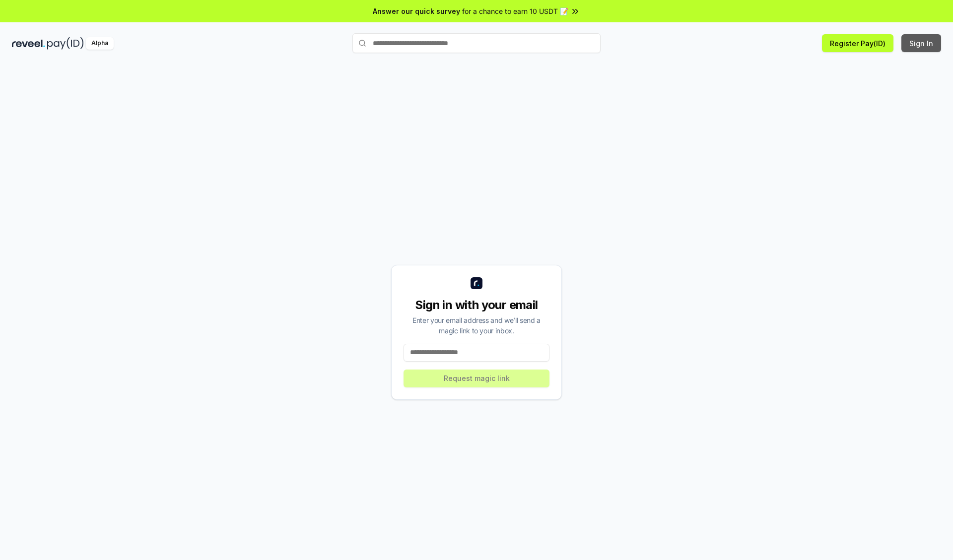 This screenshot has width=953, height=560. What do you see at coordinates (476, 305) in the screenshot?
I see `div: Sign in with your email` at bounding box center [476, 305].